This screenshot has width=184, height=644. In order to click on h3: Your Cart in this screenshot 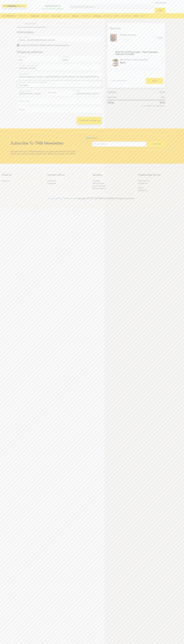, I will do `click(136, 28)`.